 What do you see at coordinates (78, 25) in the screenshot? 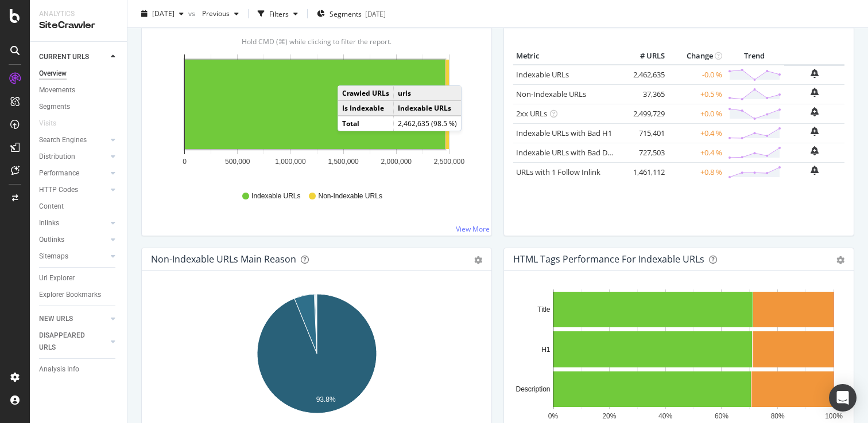
I see `div: SiteCrawler` at bounding box center [78, 25].